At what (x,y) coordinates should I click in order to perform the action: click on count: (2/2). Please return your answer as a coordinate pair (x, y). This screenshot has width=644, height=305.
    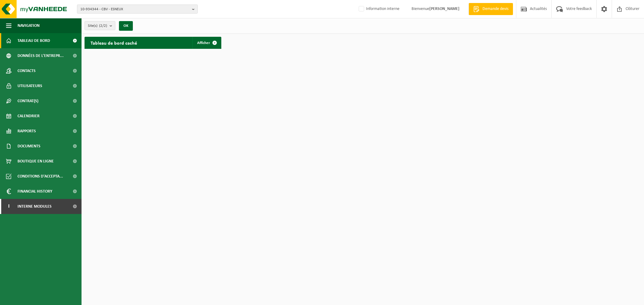
    Looking at the image, I should click on (103, 25).